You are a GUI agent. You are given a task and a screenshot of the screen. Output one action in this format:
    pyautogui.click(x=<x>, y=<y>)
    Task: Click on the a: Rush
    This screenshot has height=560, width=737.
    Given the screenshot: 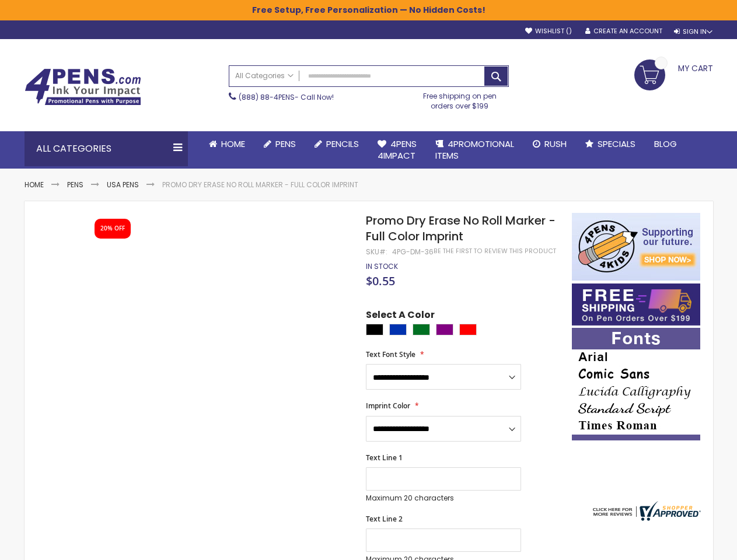 What is the action you would take?
    pyautogui.click(x=549, y=144)
    